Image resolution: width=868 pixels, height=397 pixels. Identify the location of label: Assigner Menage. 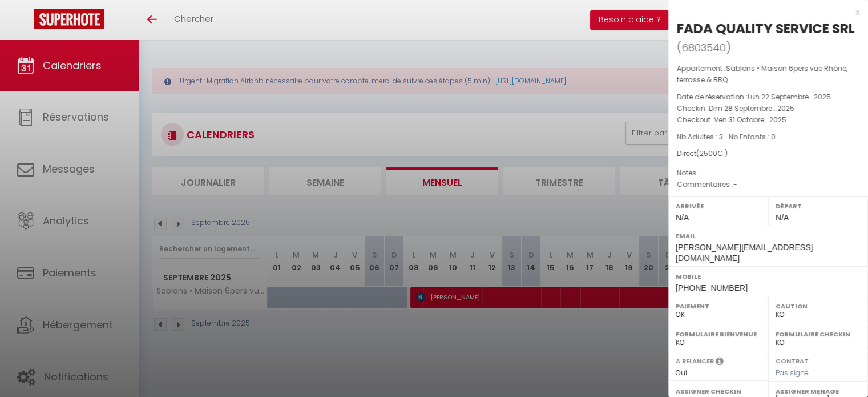
(818, 392).